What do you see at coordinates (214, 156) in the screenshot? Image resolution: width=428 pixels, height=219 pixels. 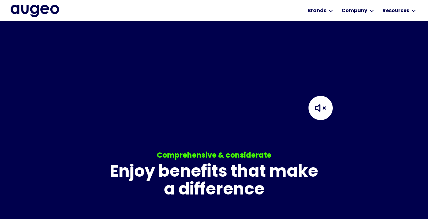 I see `div: Comprehensive & considerate` at bounding box center [214, 156].